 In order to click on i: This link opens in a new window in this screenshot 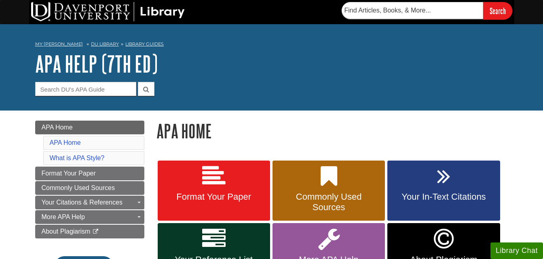, I will do `click(95, 232)`.